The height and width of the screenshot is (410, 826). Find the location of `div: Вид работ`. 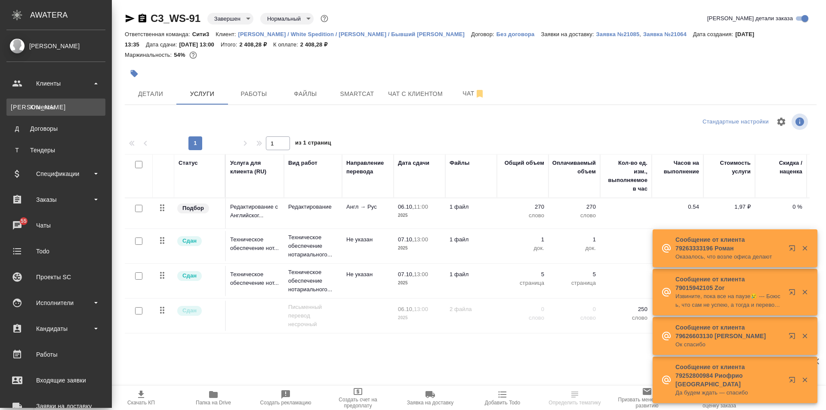

div: Вид работ is located at coordinates (303, 163).